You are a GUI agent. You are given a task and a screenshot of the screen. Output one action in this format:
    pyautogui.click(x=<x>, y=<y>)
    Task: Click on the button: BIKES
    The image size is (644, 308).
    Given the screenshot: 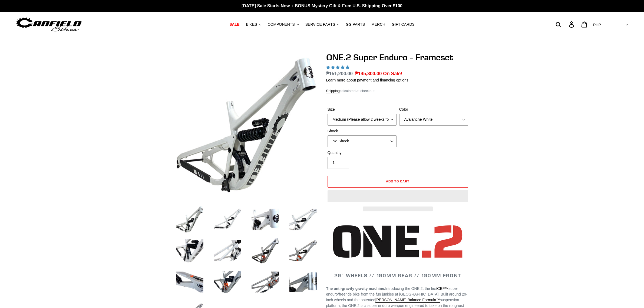 What is the action you would take?
    pyautogui.click(x=254, y=24)
    